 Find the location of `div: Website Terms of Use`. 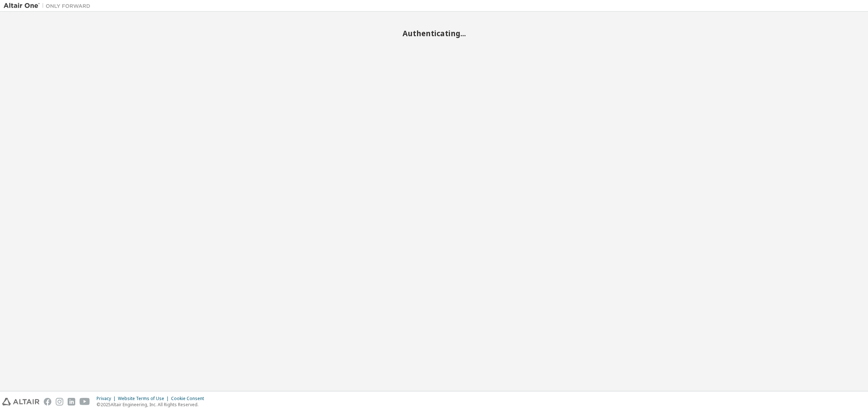

div: Website Terms of Use is located at coordinates (145, 398).